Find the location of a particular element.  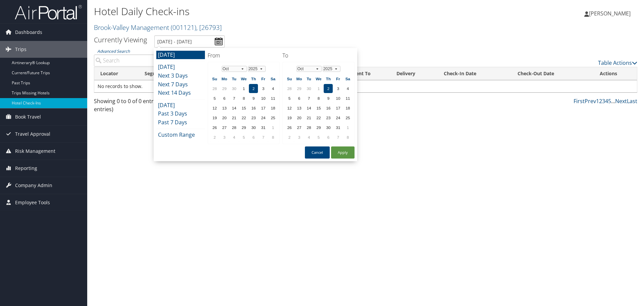

li: Custom Range is located at coordinates (181, 135).